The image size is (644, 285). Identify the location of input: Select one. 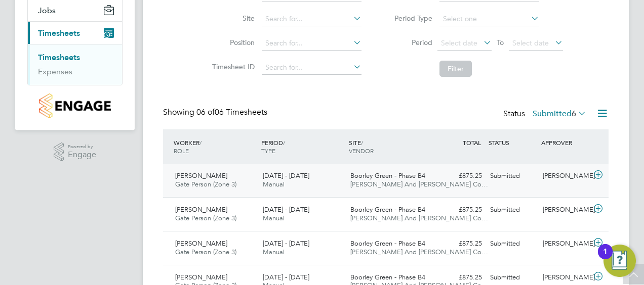
(489, 19).